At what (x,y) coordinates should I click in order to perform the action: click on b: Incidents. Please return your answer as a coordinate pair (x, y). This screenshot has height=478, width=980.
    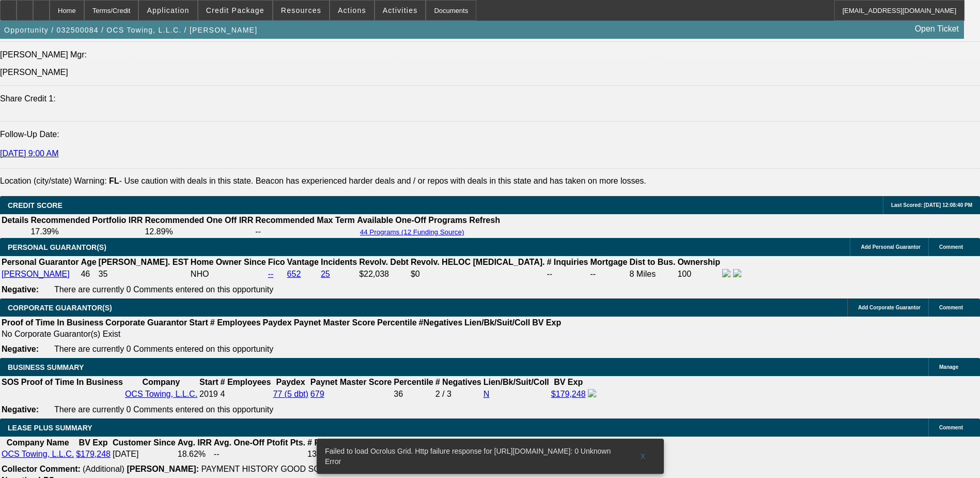
    Looking at the image, I should click on (339, 262).